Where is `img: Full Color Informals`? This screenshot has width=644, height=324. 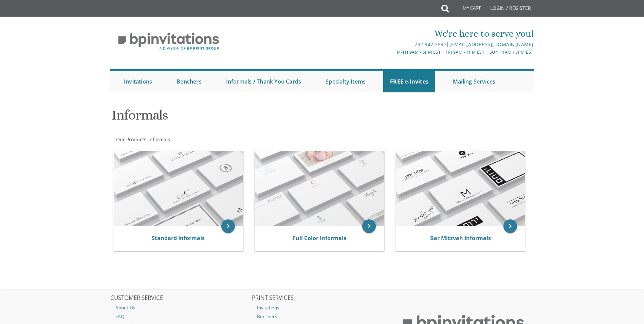
img: Full Color Informals is located at coordinates (319, 188).